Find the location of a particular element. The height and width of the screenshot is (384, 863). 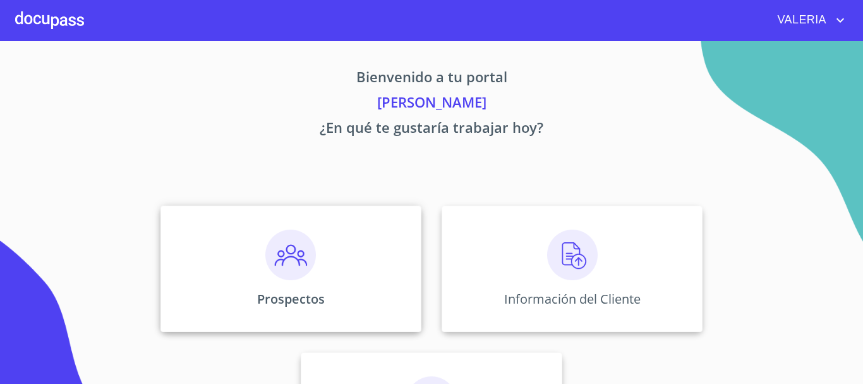

button: account of current user is located at coordinates (808, 20).